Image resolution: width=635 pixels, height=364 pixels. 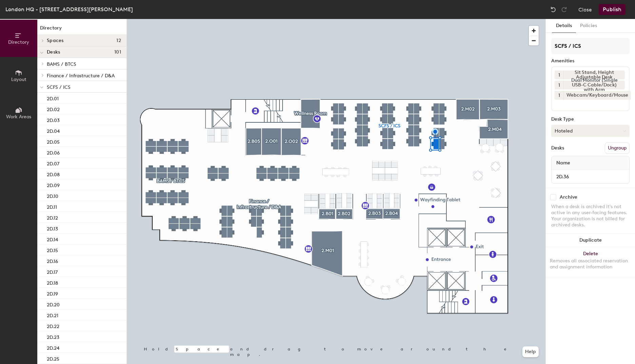 I want to click on img: Undo, so click(x=553, y=10).